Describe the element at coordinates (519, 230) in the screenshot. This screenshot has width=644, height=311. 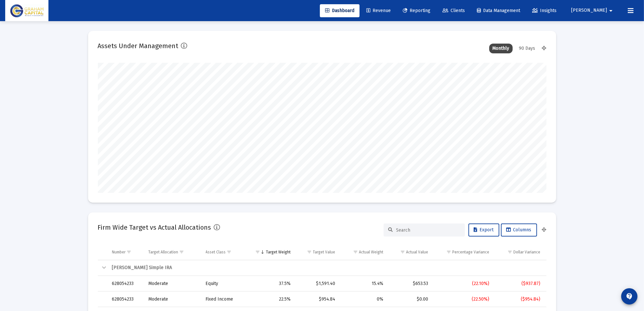
I see `span: Columns` at that location.